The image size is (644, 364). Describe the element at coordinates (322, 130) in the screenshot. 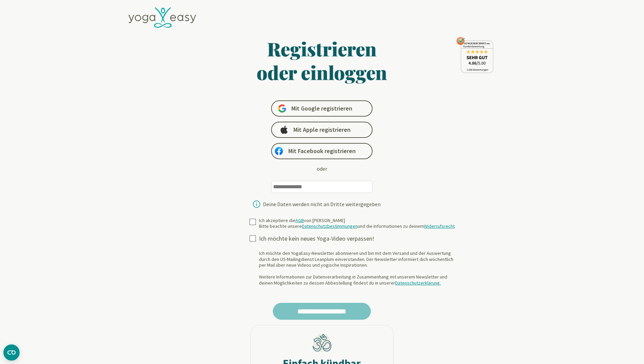

I see `span: Mit Apple registrieren` at that location.